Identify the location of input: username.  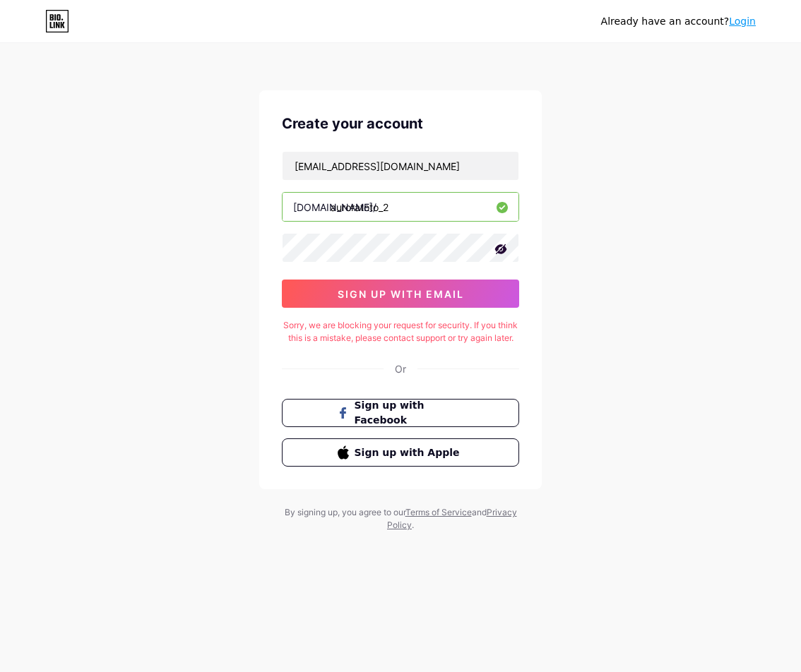
(400, 207).